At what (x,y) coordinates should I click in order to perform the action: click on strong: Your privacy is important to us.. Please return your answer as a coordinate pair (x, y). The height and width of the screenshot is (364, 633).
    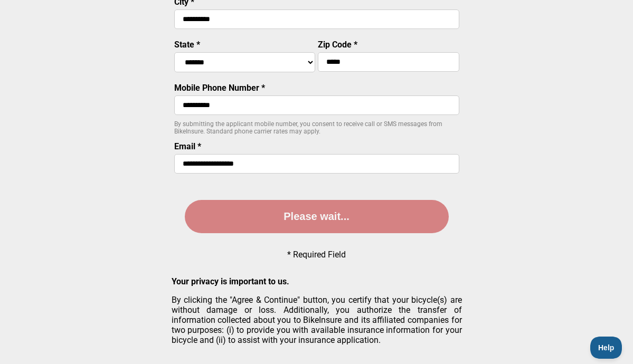
    Looking at the image, I should click on (231, 281).